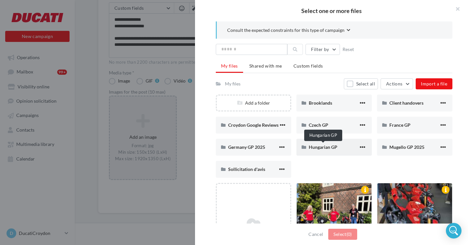 This screenshot has height=245, width=468. What do you see at coordinates (454, 231) in the screenshot?
I see `div: Open Intercom Messenger` at bounding box center [454, 231].